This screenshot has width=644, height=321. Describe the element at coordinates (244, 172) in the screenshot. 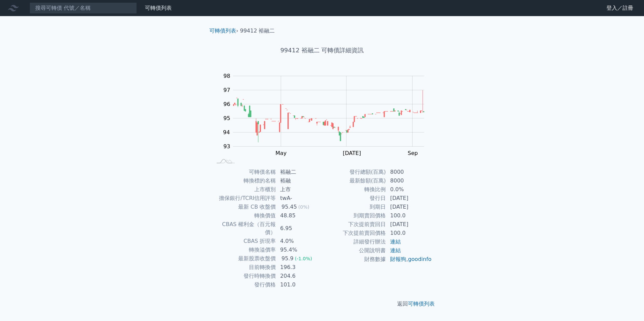

I see `td: 可轉債名稱` at that location.